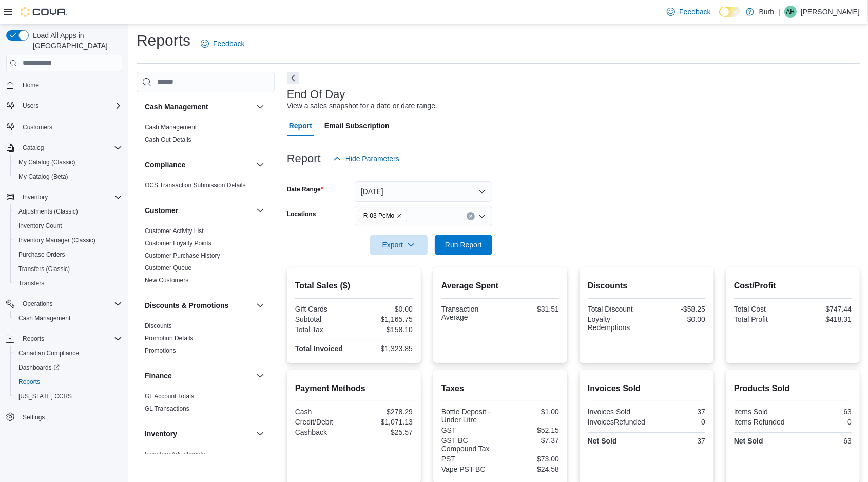  What do you see at coordinates (823, 441) in the screenshot?
I see `div: 63` at bounding box center [823, 441].